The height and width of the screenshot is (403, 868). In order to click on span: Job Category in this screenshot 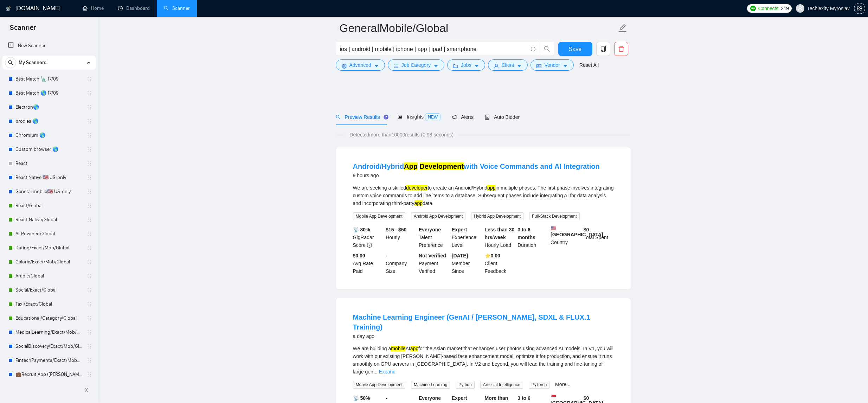, I will do `click(416, 65)`.